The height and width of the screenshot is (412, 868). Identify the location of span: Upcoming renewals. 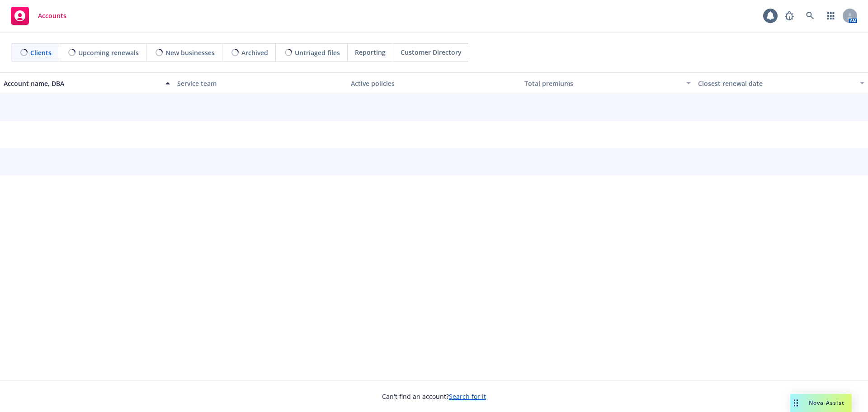
(108, 52).